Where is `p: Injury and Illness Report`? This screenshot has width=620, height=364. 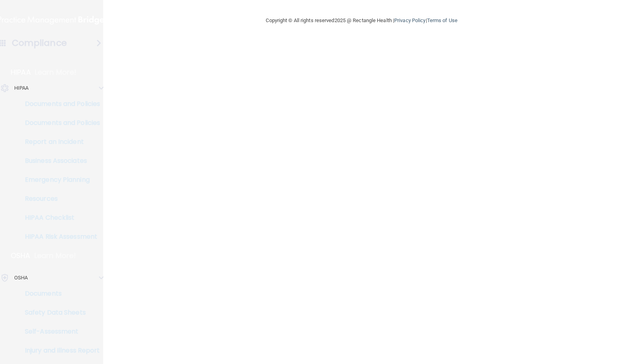 p: Injury and Illness Report is located at coordinates (59, 350).